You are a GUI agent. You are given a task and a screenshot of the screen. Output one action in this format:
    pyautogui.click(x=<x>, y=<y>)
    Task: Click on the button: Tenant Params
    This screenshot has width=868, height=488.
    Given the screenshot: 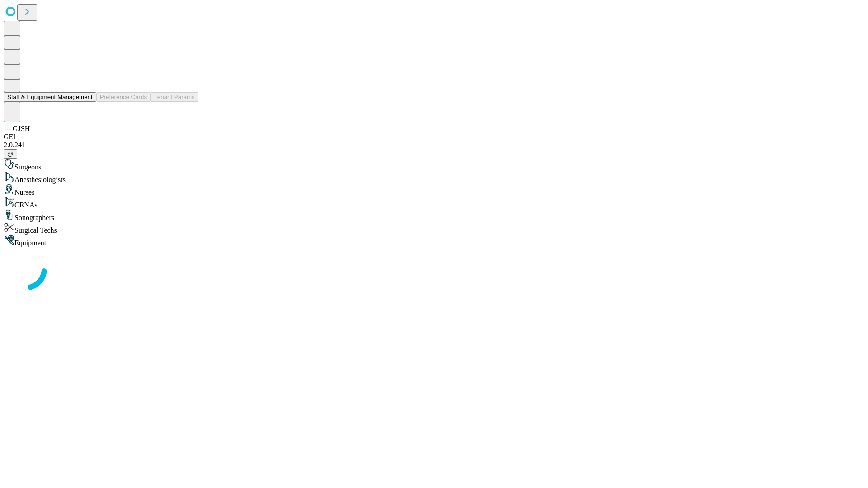 What is the action you would take?
    pyautogui.click(x=175, y=96)
    